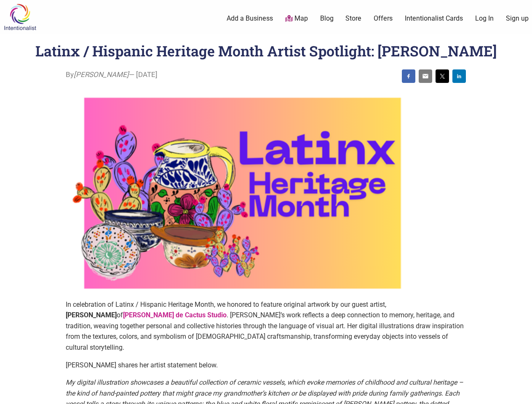 The height and width of the screenshot is (404, 532). I want to click on a: Sign up, so click(517, 19).